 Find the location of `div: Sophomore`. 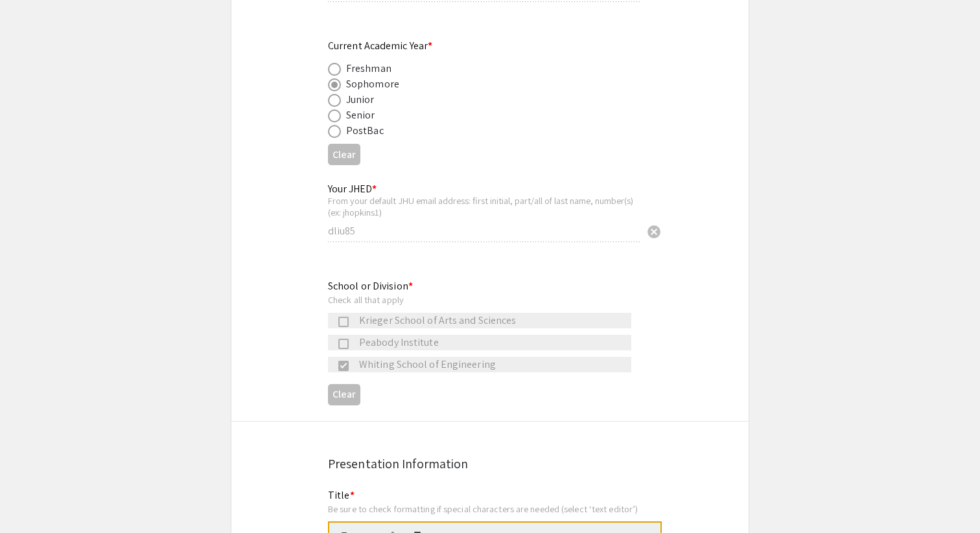

div: Sophomore is located at coordinates (372, 84).